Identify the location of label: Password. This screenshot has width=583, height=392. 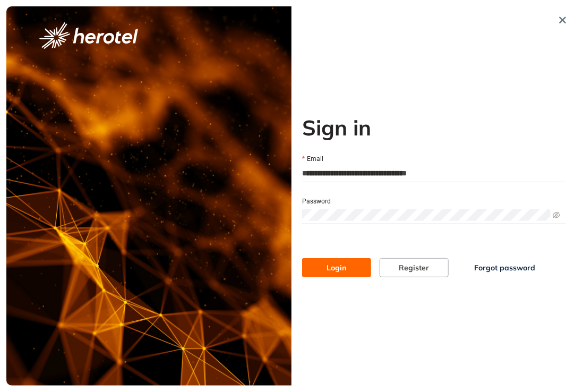
(317, 201).